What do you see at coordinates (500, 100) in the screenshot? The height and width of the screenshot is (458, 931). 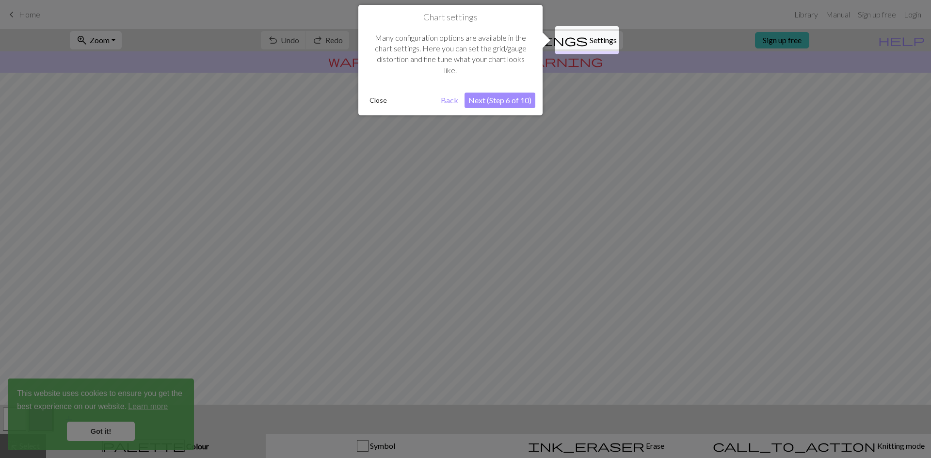 I see `button: Next (Step 6 of 10)` at bounding box center [500, 100].